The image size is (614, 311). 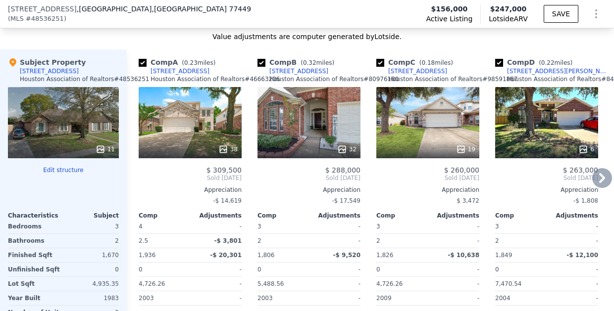 What do you see at coordinates (63, 170) in the screenshot?
I see `button: Edit structure` at bounding box center [63, 170].